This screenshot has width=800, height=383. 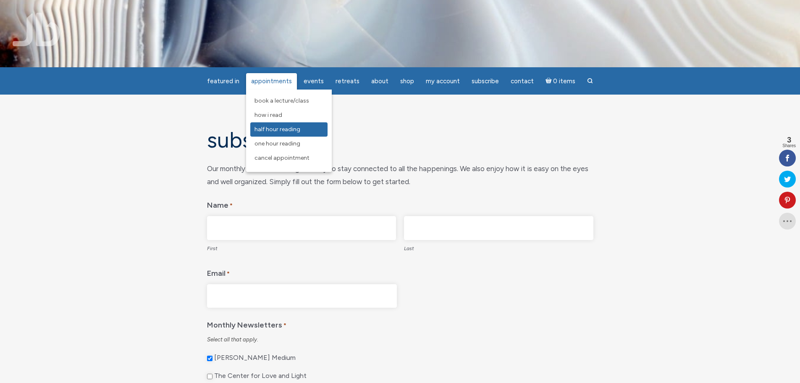 What do you see at coordinates (223, 81) in the screenshot?
I see `span: featured in` at bounding box center [223, 81].